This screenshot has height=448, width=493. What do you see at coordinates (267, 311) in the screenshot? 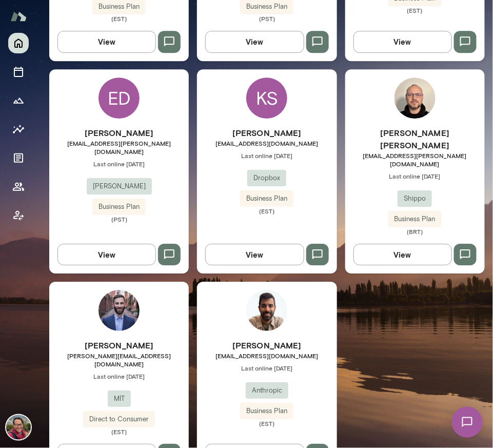
I see `img: Vineet Shah` at bounding box center [267, 311].